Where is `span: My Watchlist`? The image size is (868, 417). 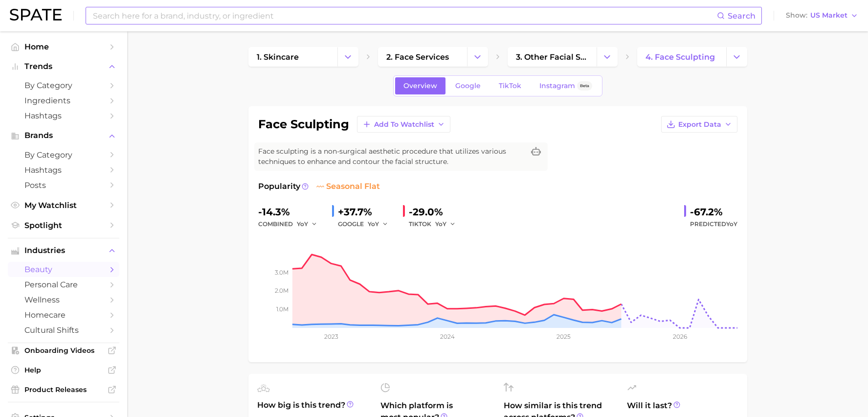 span: My Watchlist is located at coordinates (63, 205).